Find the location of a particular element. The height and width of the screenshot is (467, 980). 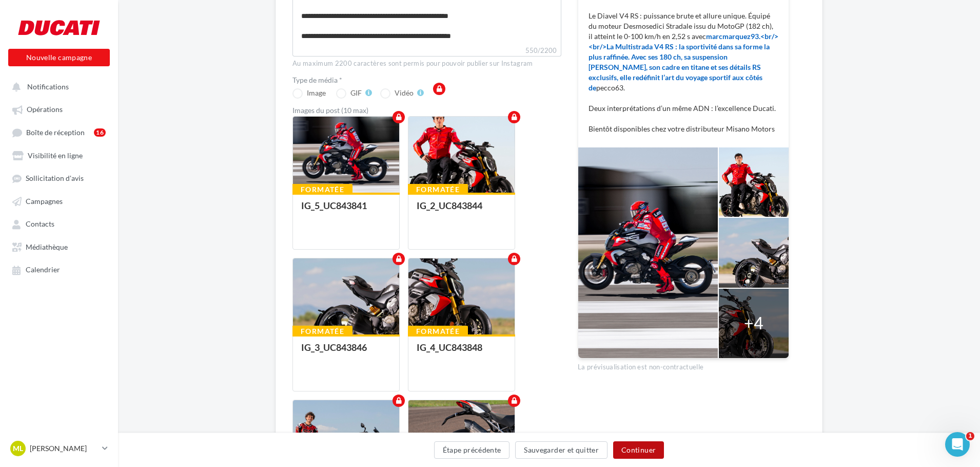

a: Sollicitation d'avis is located at coordinates (59, 178).